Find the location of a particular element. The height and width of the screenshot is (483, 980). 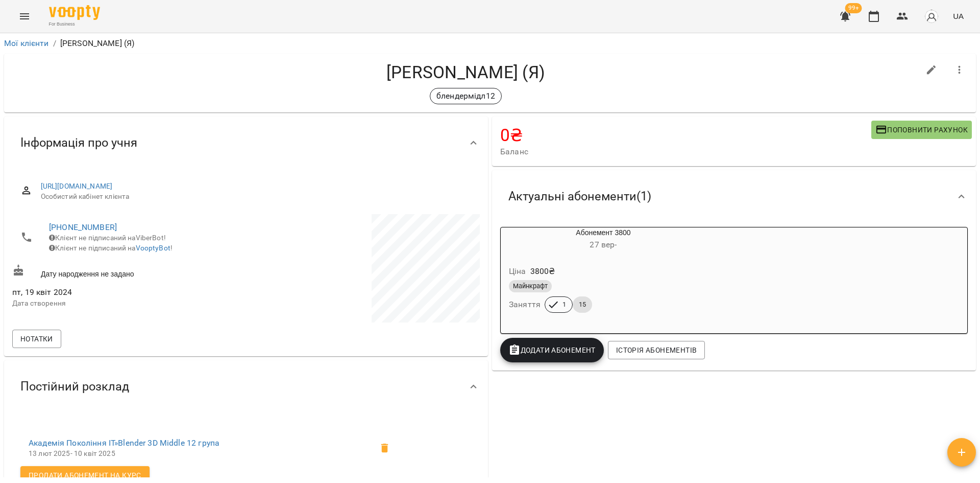

p: блендермідл12 is located at coordinates (466, 96).